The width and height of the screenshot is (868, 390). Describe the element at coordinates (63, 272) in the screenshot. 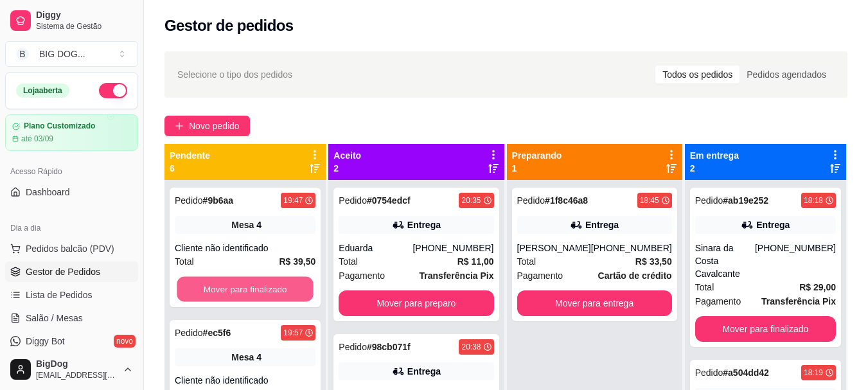

I see `span: Gestor de Pedidos` at that location.